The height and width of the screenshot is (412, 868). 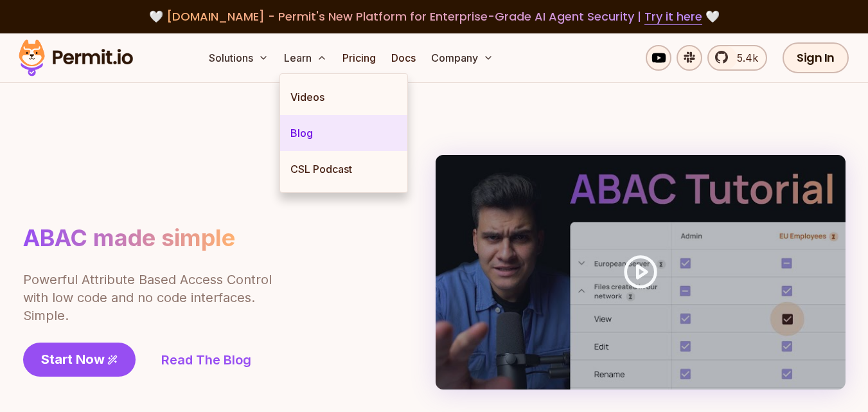 What do you see at coordinates (79, 359) in the screenshot?
I see `a: Start Now` at bounding box center [79, 359].